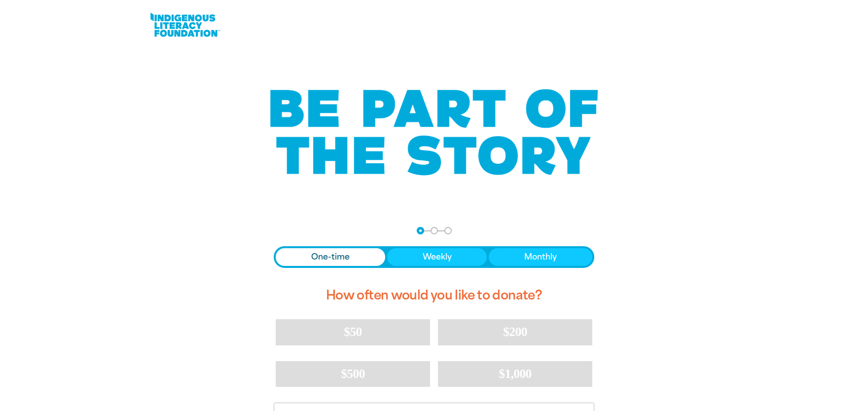  Describe the element at coordinates (434, 257) in the screenshot. I see `div: Donation frequency` at that location.